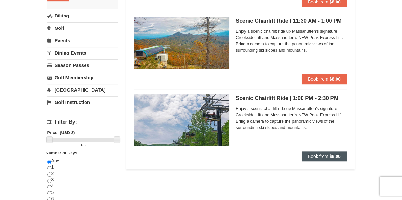 The height and width of the screenshot is (200, 402). What do you see at coordinates (62, 153) in the screenshot?
I see `strong: Number of Days` at bounding box center [62, 153].